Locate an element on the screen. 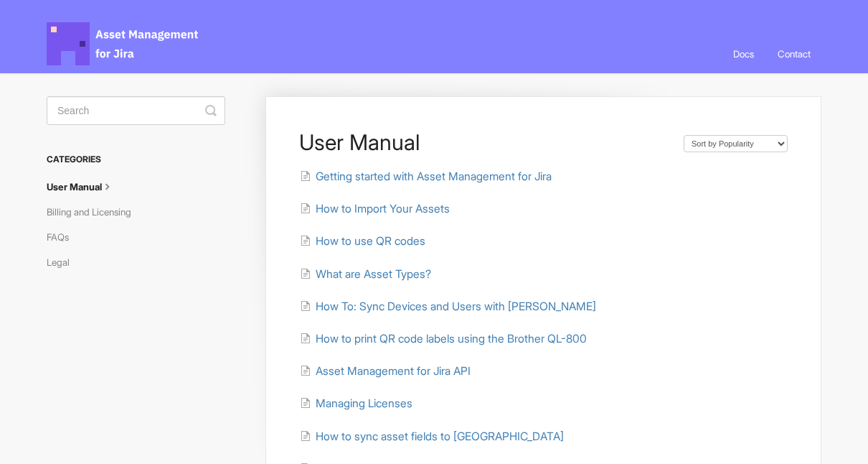 The image size is (868, 464). span: What are Asset Types? is located at coordinates (373, 274).